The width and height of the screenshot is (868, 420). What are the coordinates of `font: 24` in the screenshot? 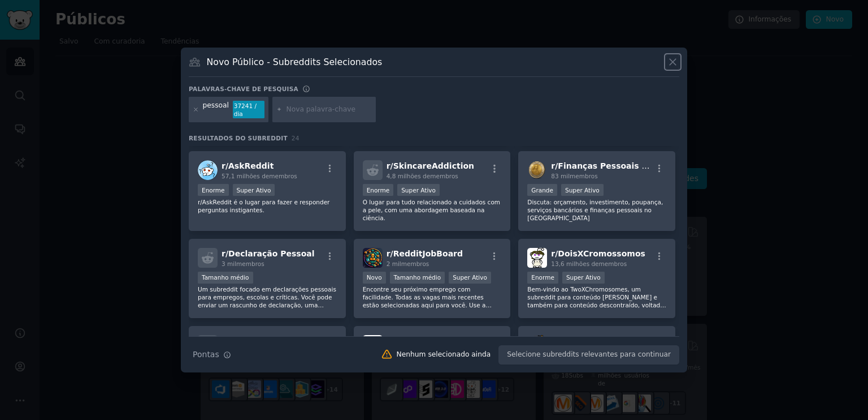 It's located at (296, 138).